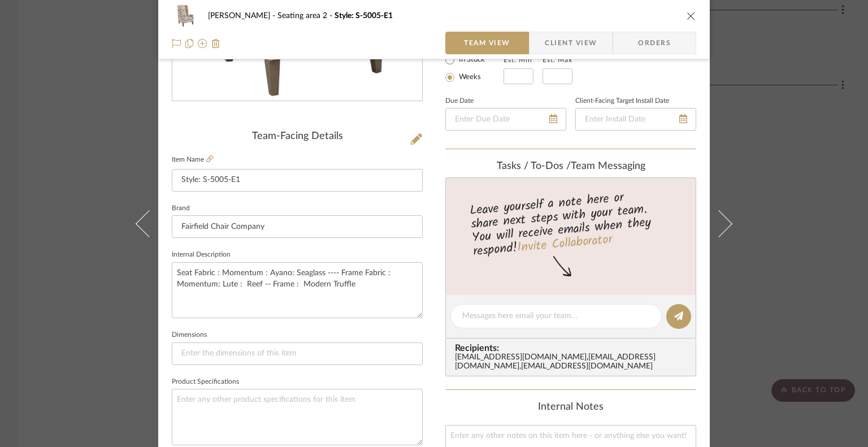 This screenshot has width=868, height=447. I want to click on label: Item Name, so click(192, 159).